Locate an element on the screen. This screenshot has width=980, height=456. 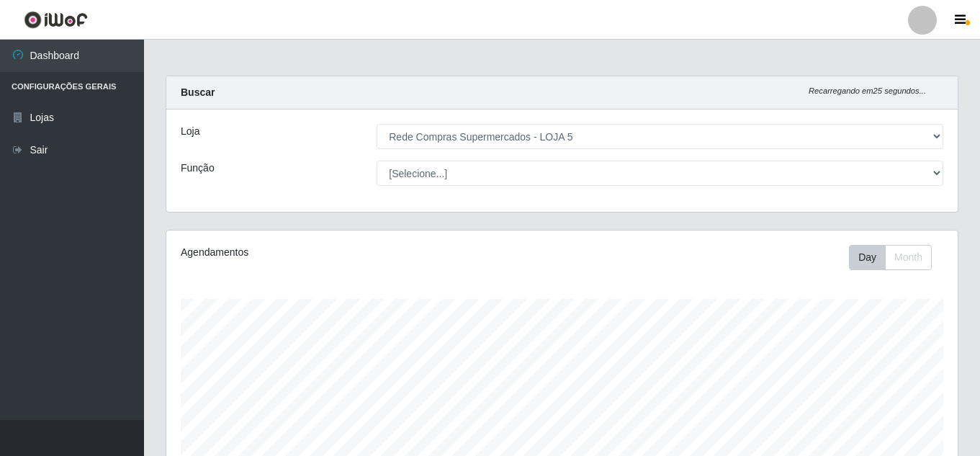
strong: Buscar is located at coordinates (197, 93).